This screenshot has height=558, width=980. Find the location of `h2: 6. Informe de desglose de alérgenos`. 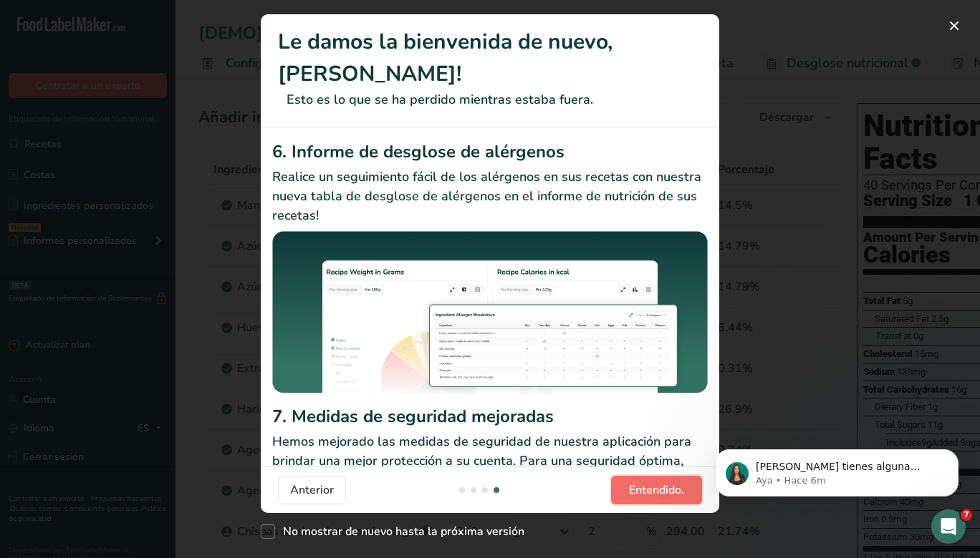

h2: 6. Informe de desglose de alérgenos is located at coordinates (490, 152).